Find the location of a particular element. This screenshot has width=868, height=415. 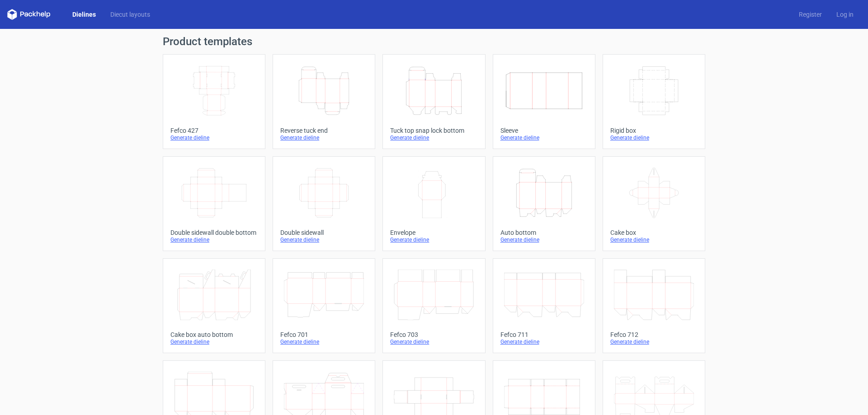

div: Sleeve is located at coordinates (544, 131).